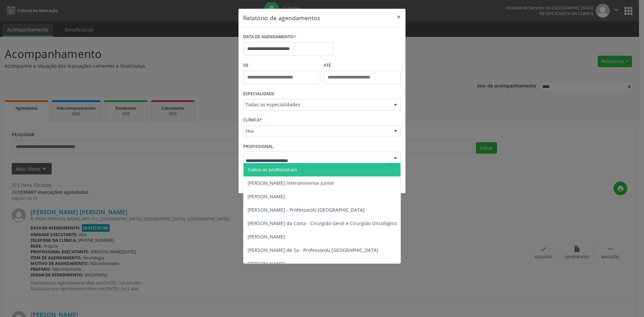  What do you see at coordinates (317, 131) in the screenshot?
I see `span: Hse` at bounding box center [317, 131].